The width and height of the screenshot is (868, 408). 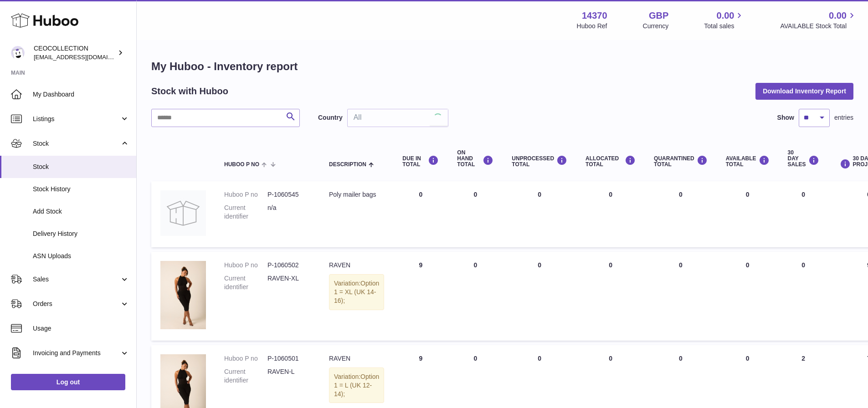 What do you see at coordinates (843, 118) in the screenshot?
I see `span: entries` at bounding box center [843, 118].